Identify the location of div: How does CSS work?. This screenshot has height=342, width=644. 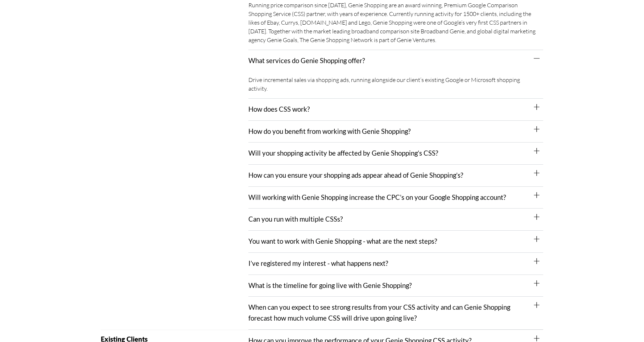
(396, 109).